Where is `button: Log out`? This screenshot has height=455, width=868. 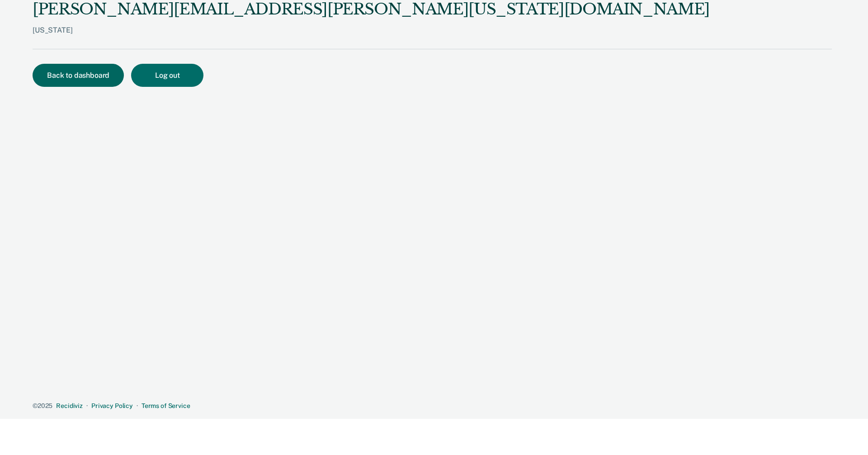
button: Log out is located at coordinates (167, 75).